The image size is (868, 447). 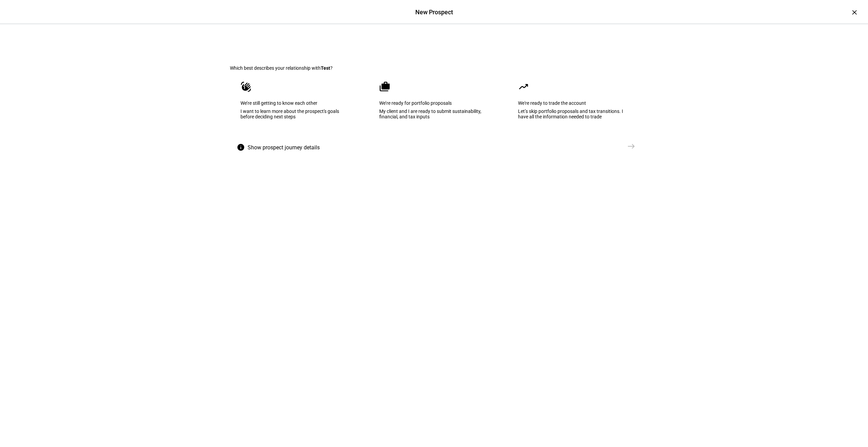 I want to click on div: We're ready to trade the account, so click(x=573, y=103).